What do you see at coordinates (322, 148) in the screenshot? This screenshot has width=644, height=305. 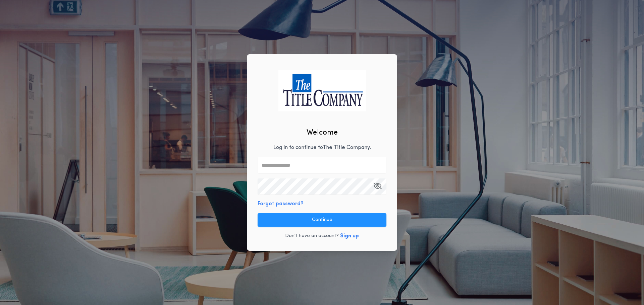 I see `p: Log in to continue to The Title Company .` at bounding box center [322, 148].